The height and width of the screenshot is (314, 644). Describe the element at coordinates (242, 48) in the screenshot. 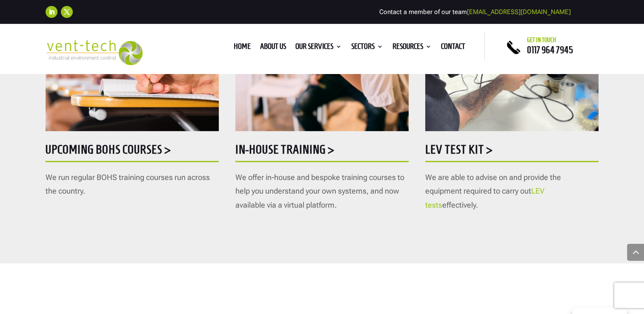

I see `a: Home` at that location.